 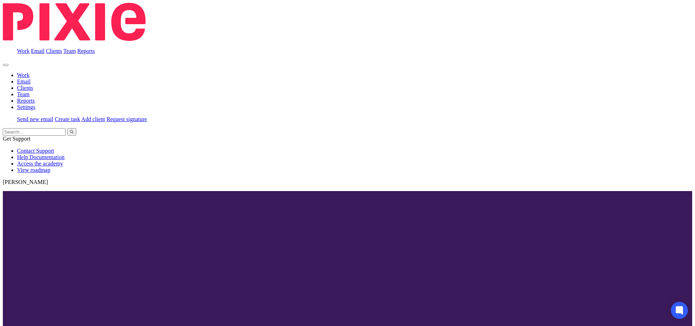 I want to click on span: Access the academy, so click(x=40, y=163).